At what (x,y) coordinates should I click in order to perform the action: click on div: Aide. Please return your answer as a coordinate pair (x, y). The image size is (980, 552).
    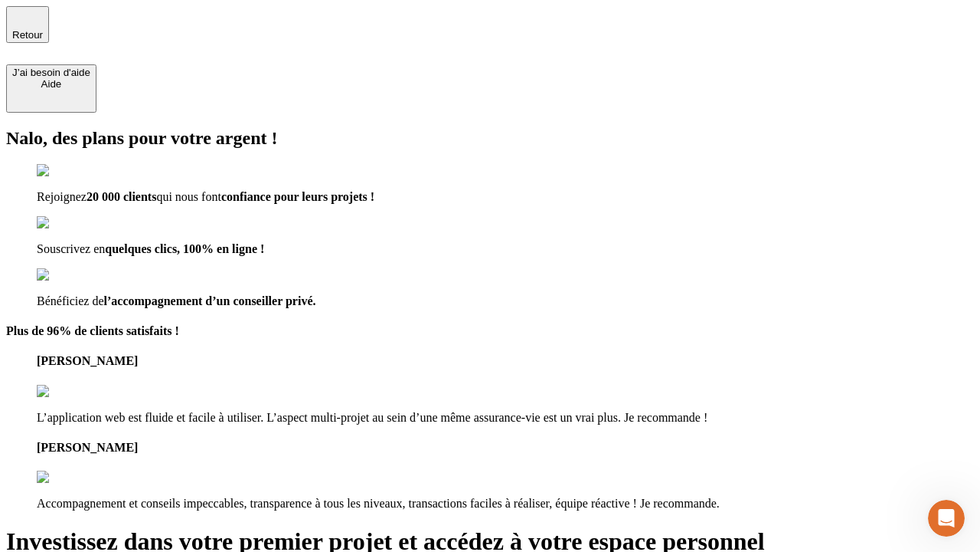
    Looking at the image, I should click on (51, 84).